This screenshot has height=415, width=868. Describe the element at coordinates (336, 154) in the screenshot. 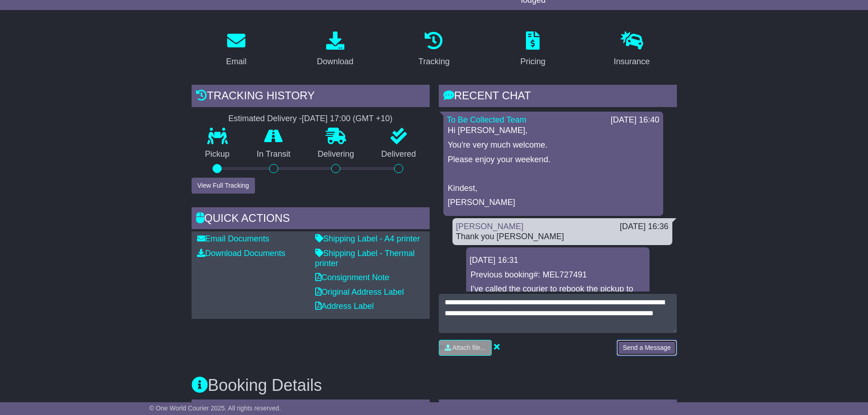

I see `p: Delivering` at that location.